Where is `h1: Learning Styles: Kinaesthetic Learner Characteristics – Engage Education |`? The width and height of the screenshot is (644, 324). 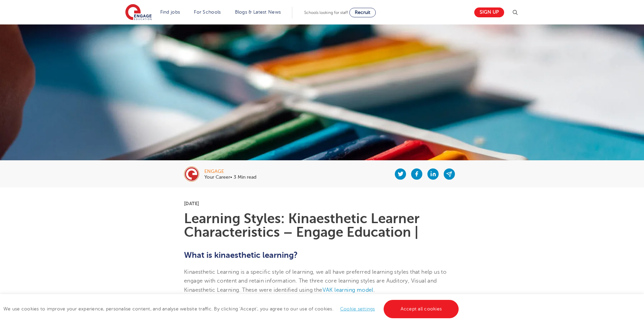
h1: Learning Styles: Kinaesthetic Learner Characteristics – Engage Education | is located at coordinates (322, 226).